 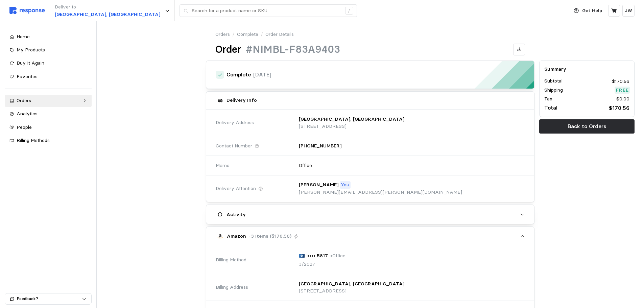 I want to click on span: People, so click(x=24, y=127).